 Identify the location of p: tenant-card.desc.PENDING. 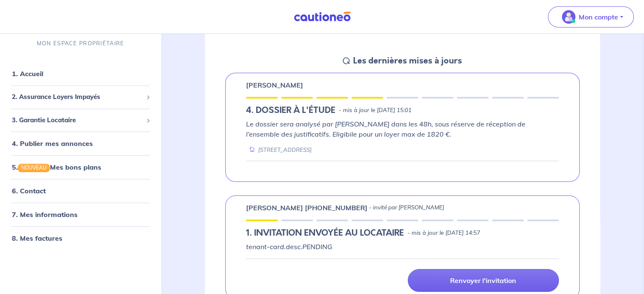
(402, 247).